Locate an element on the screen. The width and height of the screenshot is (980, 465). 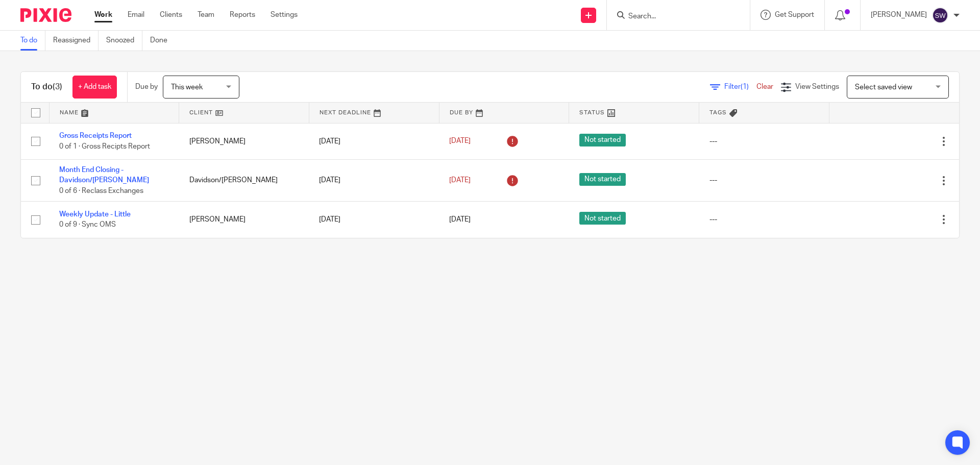
span: Filter is located at coordinates (740, 87).